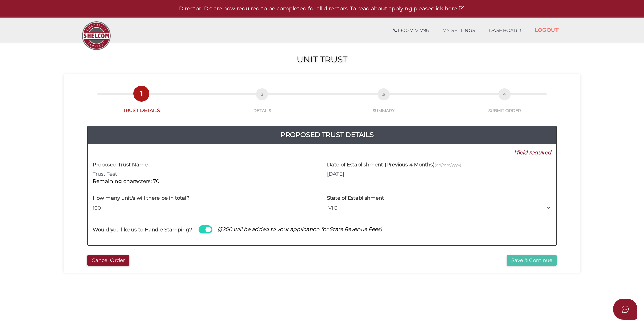 This screenshot has height=323, width=644. What do you see at coordinates (447, 165) in the screenshot?
I see `small: (dd/mm/yyyy)` at bounding box center [447, 165].